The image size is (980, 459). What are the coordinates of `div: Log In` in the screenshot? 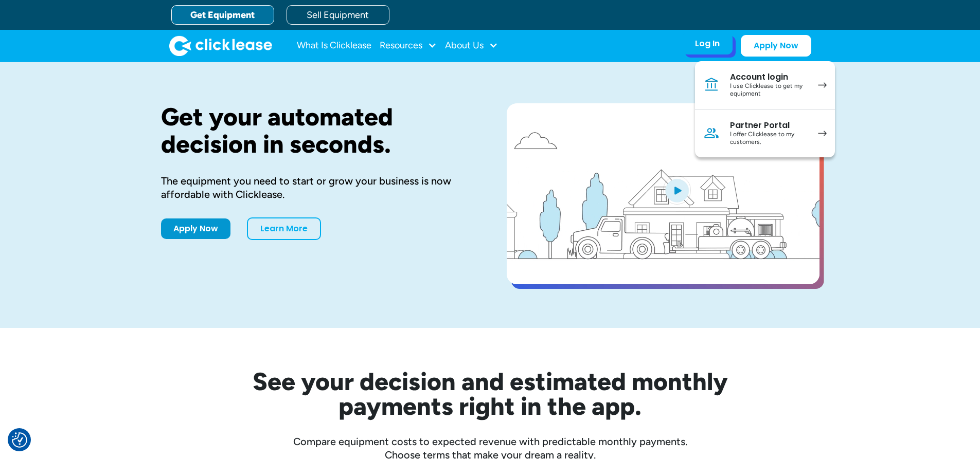 It's located at (707, 44).